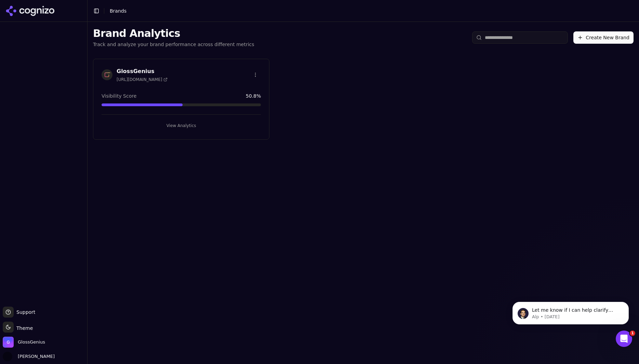 The image size is (639, 364). What do you see at coordinates (181, 126) in the screenshot?
I see `button: View Analytics` at bounding box center [181, 126].